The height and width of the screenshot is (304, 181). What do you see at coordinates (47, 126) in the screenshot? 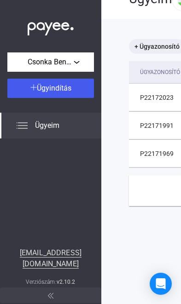
I see `span: Ügyeim` at bounding box center [47, 126].